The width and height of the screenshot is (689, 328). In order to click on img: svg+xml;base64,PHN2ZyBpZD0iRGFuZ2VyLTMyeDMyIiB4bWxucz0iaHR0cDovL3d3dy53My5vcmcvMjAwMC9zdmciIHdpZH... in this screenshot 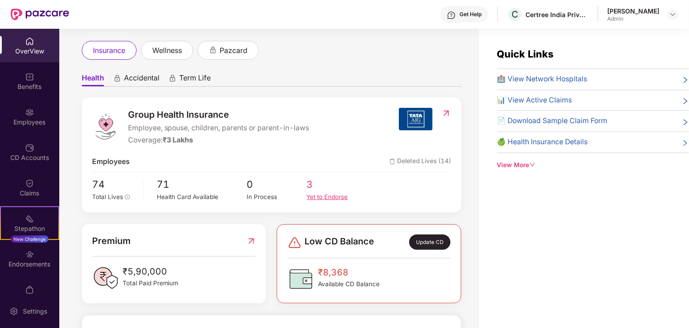, I will do `click(294, 242)`.